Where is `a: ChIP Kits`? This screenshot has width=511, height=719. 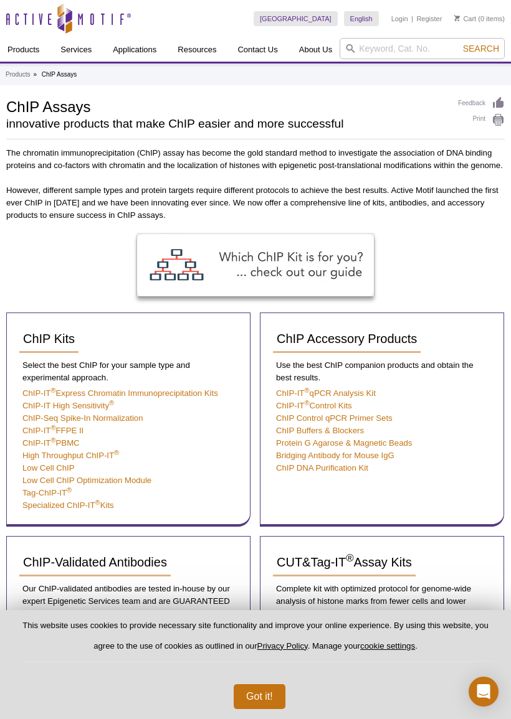 a: ChIP Kits is located at coordinates (49, 339).